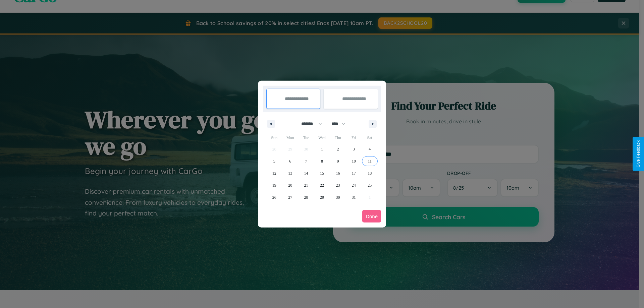  Describe the element at coordinates (354, 149) in the screenshot. I see `button: 3` at that location.